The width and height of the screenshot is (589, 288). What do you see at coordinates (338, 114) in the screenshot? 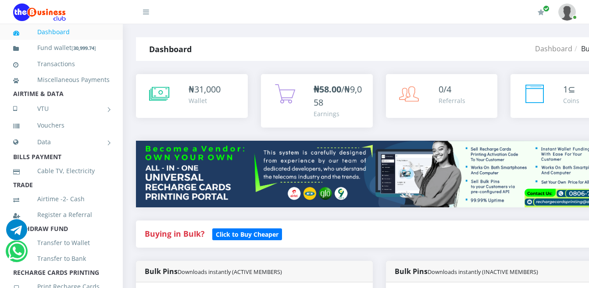
I see `div: Earnings` at bounding box center [338, 114].